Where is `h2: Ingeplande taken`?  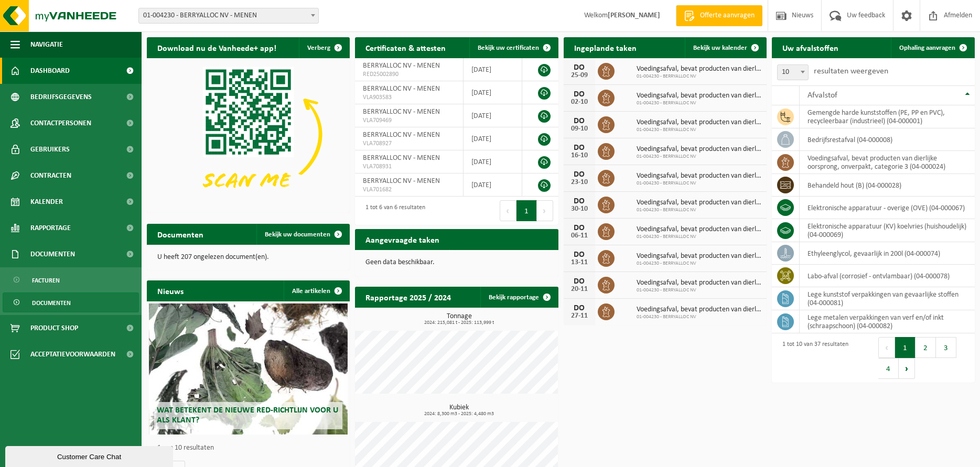 h2: Ingeplande taken is located at coordinates (605, 47).